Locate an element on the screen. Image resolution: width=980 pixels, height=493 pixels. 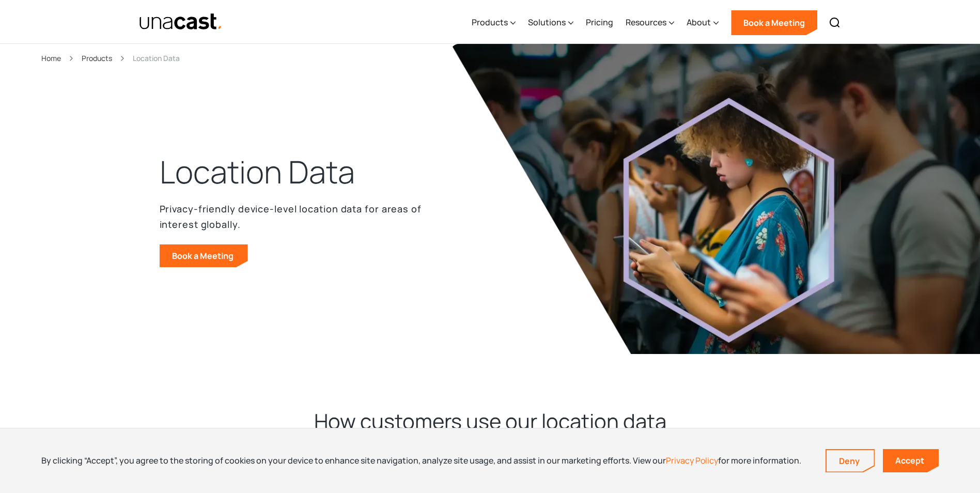
div: Home is located at coordinates (51, 58).